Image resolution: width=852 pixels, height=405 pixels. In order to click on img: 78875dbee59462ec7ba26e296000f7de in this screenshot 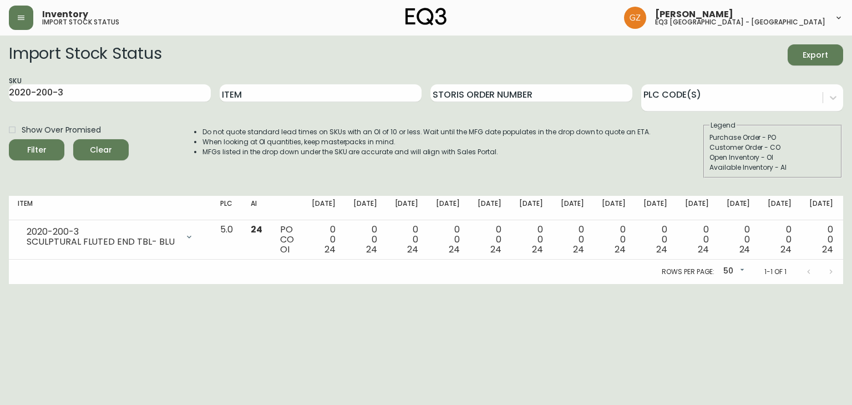, I will do `click(635, 18)`.